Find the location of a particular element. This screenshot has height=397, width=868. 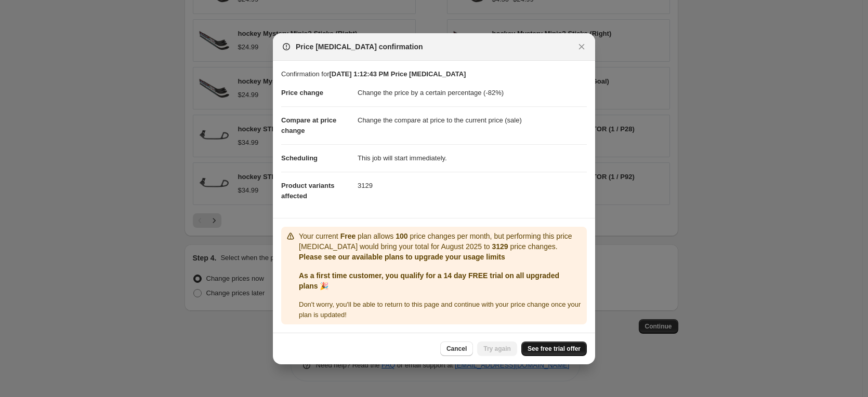

dd: 3129 is located at coordinates (472, 185).